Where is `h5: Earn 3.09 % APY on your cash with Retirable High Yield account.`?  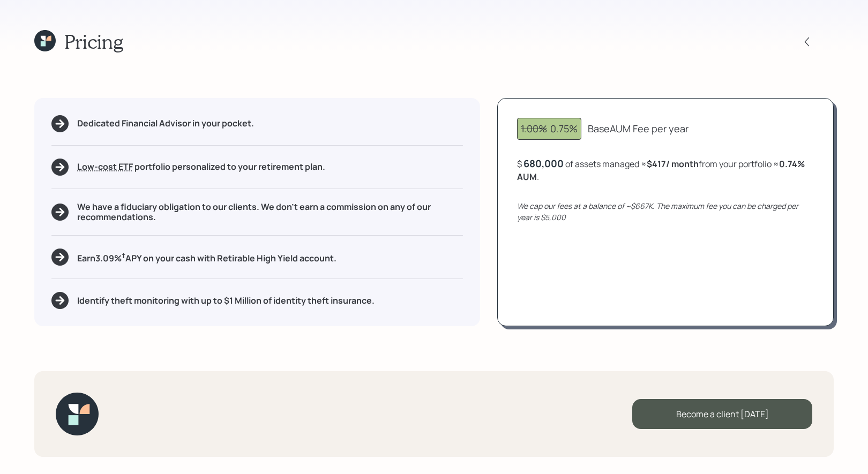
h5: Earn 3.09 % APY on your cash with Retirable High Yield account. is located at coordinates (207, 257).